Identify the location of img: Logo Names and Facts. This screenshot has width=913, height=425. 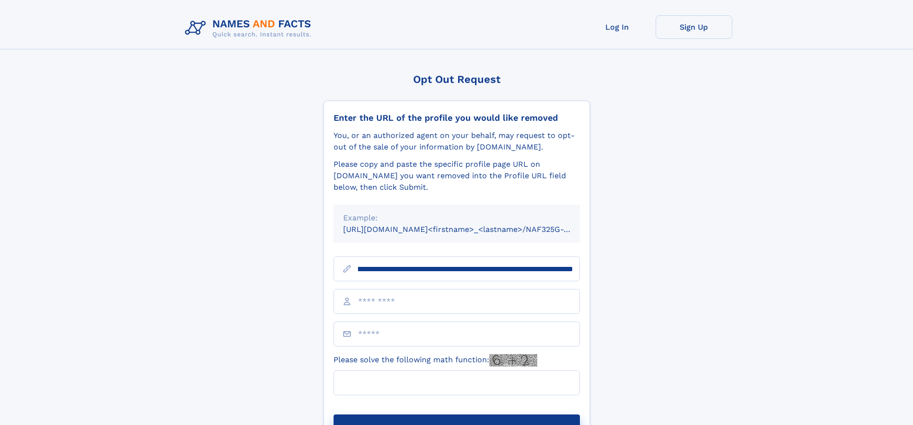
(250, 28).